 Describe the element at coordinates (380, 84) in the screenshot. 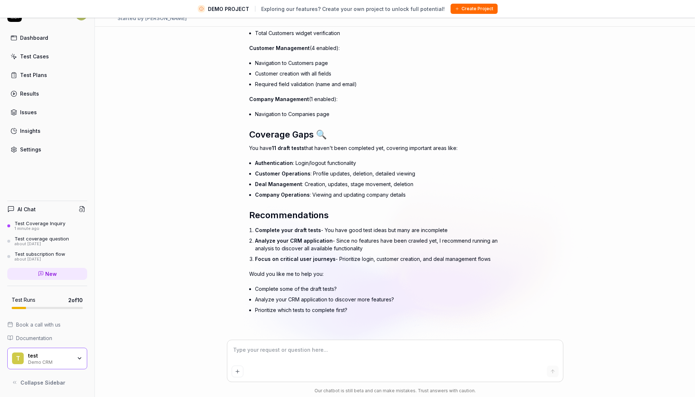

I see `li: Required field validation (name and email)` at that location.